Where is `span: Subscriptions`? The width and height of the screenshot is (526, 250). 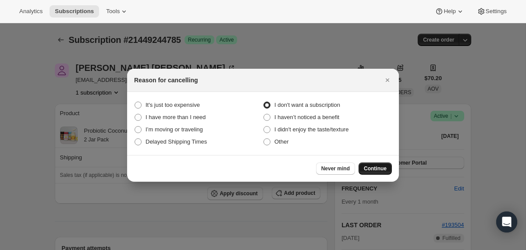 span: Subscriptions is located at coordinates (74, 11).